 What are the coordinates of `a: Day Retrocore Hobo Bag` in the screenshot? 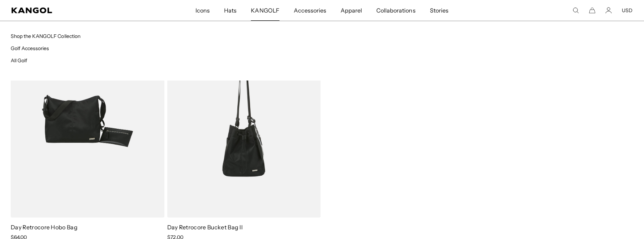 It's located at (44, 227).